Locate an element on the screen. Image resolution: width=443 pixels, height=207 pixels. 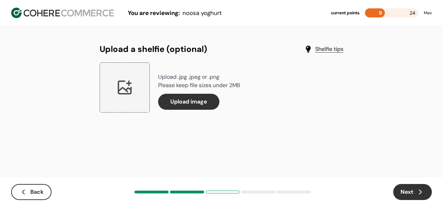
span: 9 is located at coordinates (380, 13).